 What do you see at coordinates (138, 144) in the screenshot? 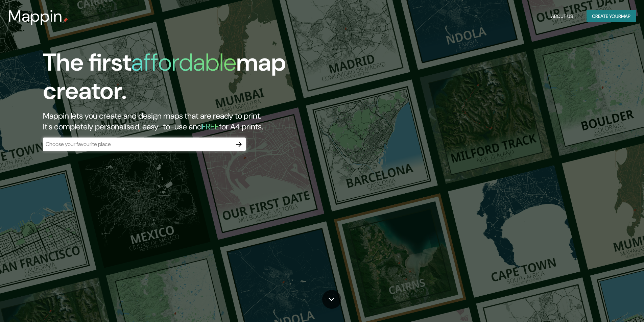
I see `input: Choose your favourite place` at bounding box center [138, 144].